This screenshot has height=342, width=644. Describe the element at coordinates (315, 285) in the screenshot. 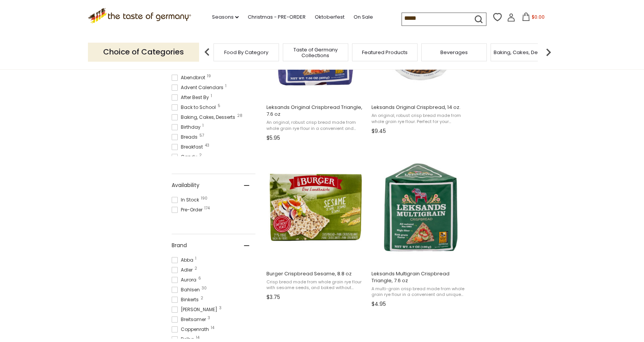

I see `span: Crisp bread made from whole grain rye flour with sesame seeds, and baked without yeast. Perfect f...` at that location.